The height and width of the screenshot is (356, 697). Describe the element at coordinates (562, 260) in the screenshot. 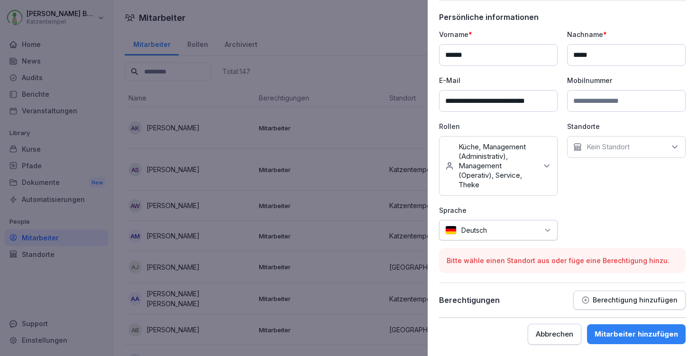

I see `p: Bitte wähle einen Standort aus oder füge eine Berechtigung hinzu.` at that location.